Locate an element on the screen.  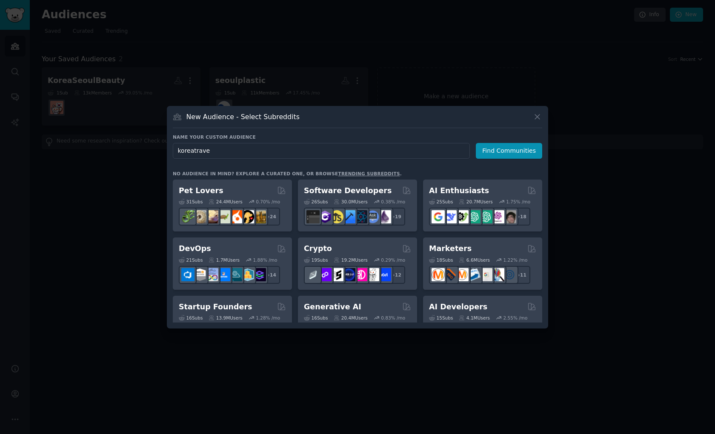
h2: Pet Lovers is located at coordinates (201, 191).